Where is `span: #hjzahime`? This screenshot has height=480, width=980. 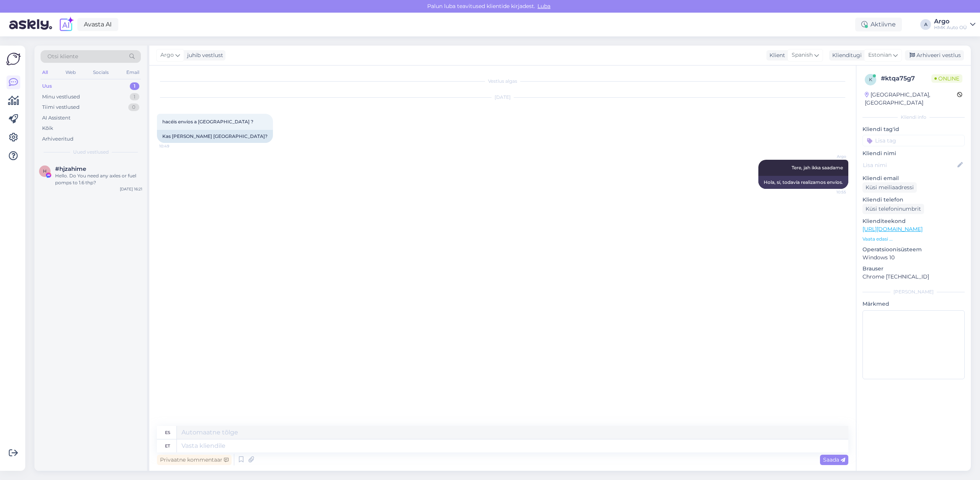
span: #hjzahime is located at coordinates (70, 169).